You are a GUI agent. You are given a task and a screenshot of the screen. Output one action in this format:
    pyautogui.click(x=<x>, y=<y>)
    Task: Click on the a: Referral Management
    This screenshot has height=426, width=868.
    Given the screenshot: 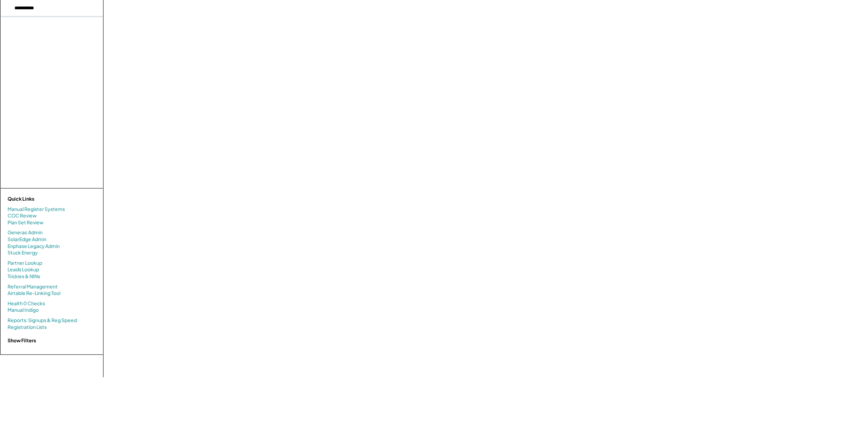 What is the action you would take?
    pyautogui.click(x=33, y=287)
    